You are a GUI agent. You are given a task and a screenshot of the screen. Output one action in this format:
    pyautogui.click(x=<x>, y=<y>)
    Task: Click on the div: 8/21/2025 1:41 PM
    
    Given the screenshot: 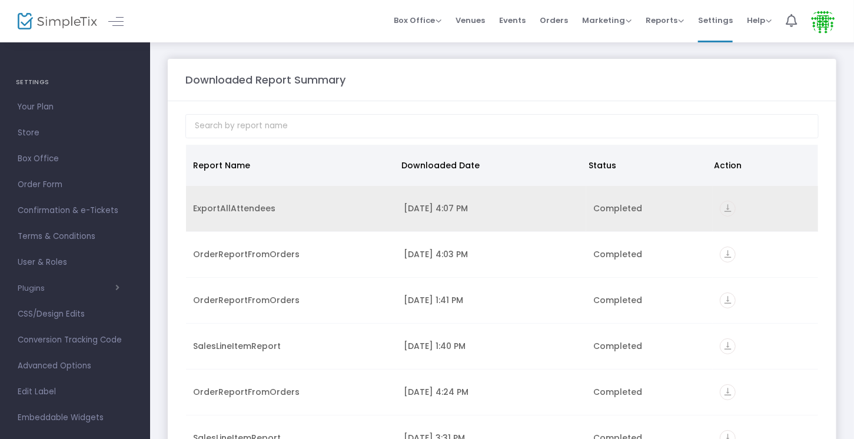 What is the action you would take?
    pyautogui.click(x=491, y=300)
    